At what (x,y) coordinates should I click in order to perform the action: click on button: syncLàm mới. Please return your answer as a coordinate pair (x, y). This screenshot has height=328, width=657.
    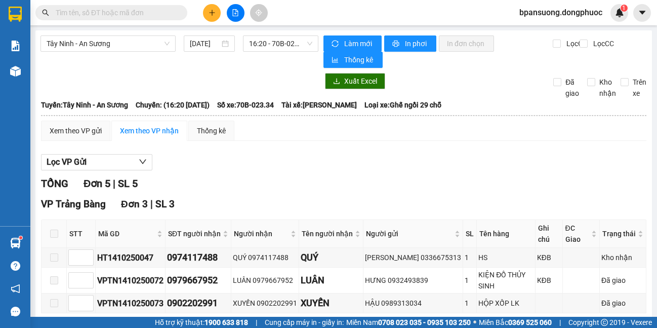
    Looking at the image, I should click on (353, 44).